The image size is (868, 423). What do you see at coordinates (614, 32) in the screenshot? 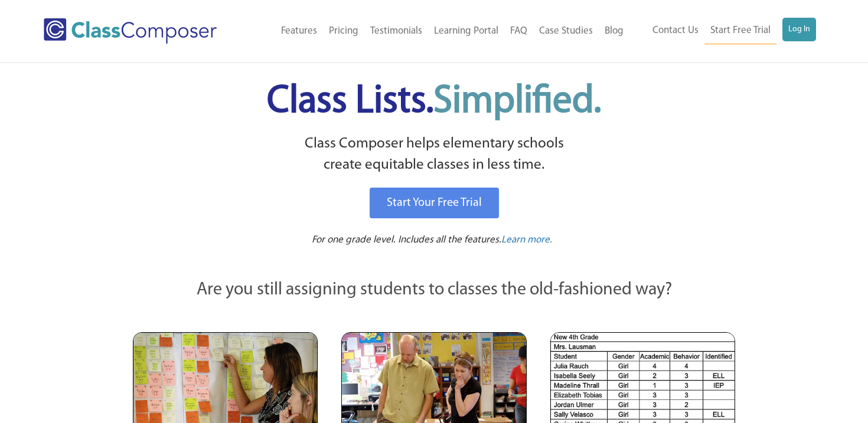
I see `a: Blog` at bounding box center [614, 32].